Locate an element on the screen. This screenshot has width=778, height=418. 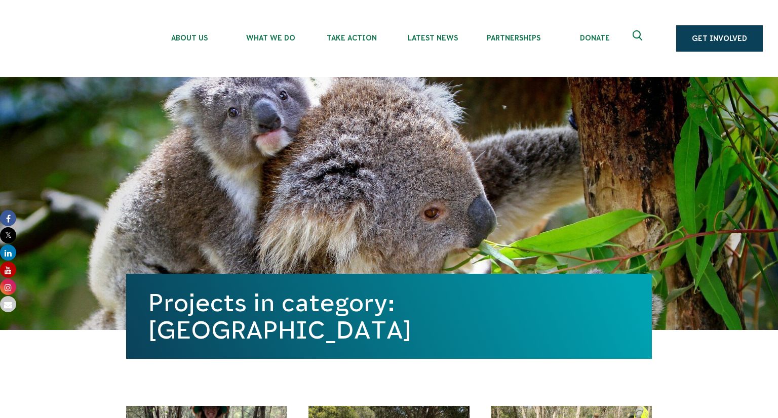
span: Expand search box is located at coordinates (639, 38).